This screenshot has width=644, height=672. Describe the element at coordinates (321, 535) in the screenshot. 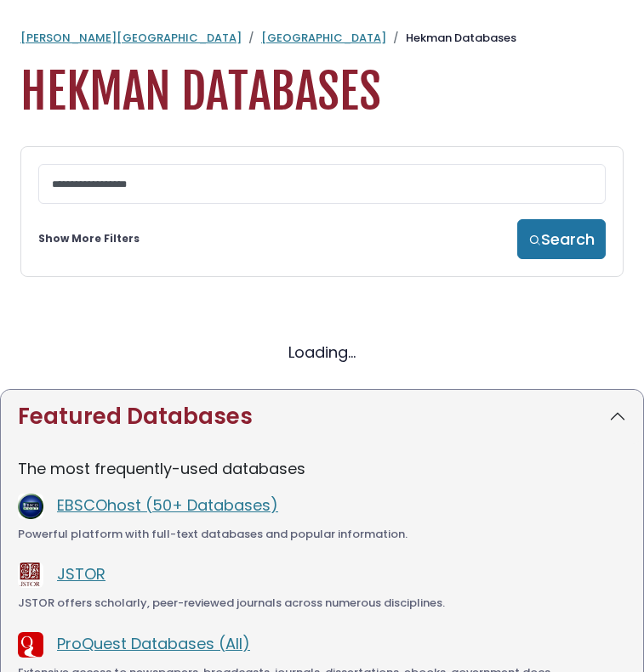

I see `div: Powerful platform with full-text databases and popular information.` at that location.